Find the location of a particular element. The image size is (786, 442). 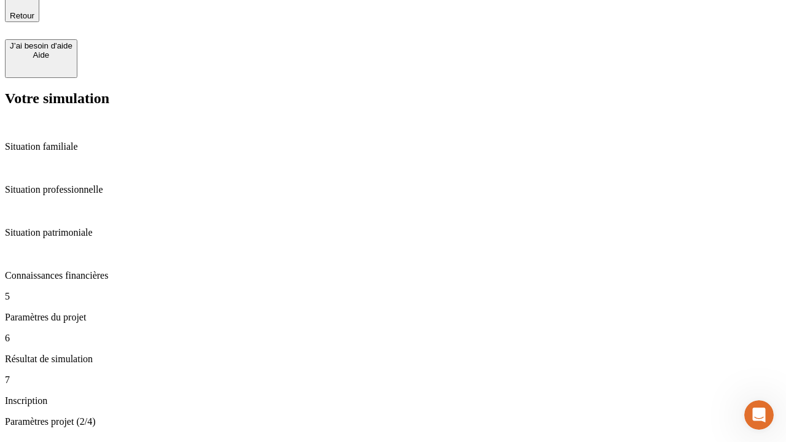

p: Inscription is located at coordinates (393, 401).